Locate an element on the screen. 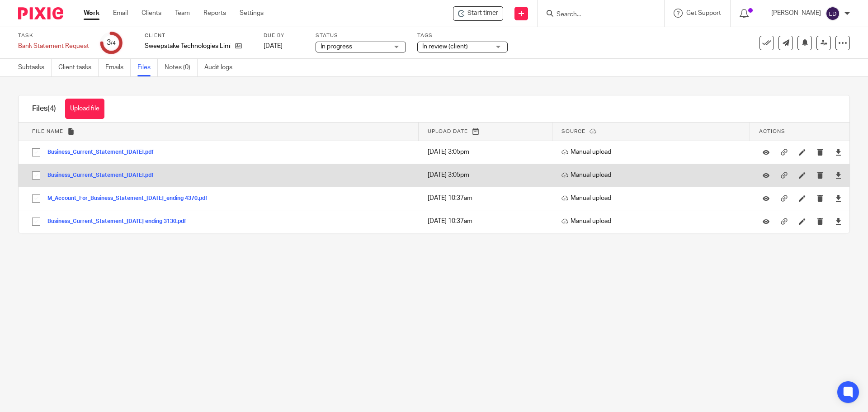 The width and height of the screenshot is (868, 412). a: Audit logs is located at coordinates (221, 68).